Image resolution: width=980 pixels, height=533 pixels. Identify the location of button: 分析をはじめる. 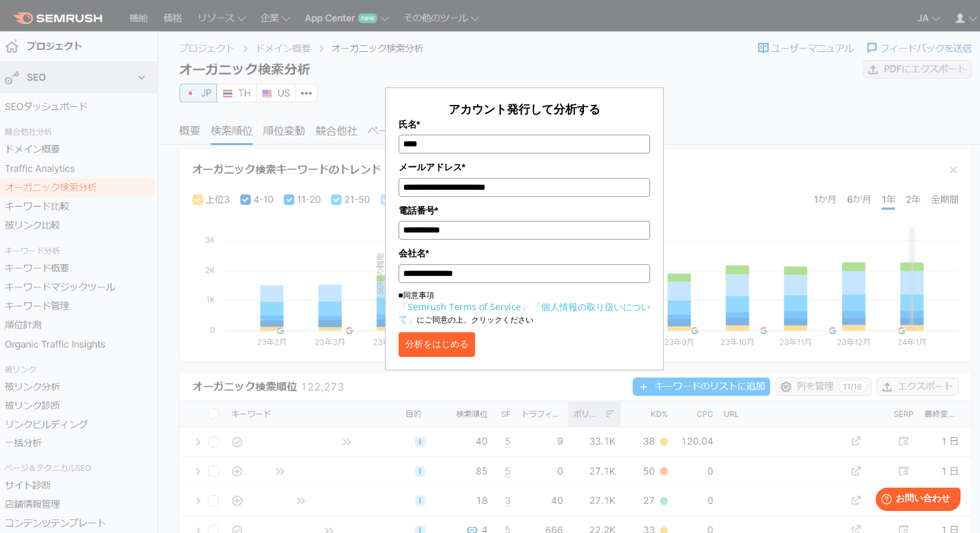
(436, 345).